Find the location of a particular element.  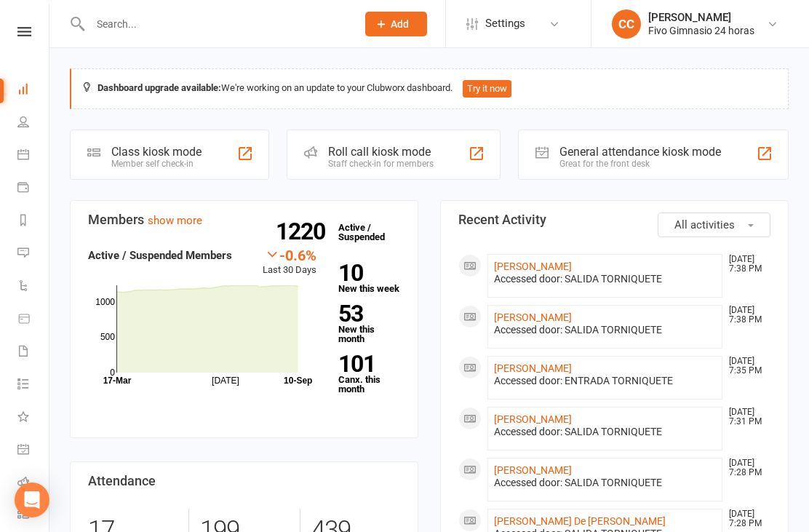

a: General attendance kiosk mode is located at coordinates (33, 451).